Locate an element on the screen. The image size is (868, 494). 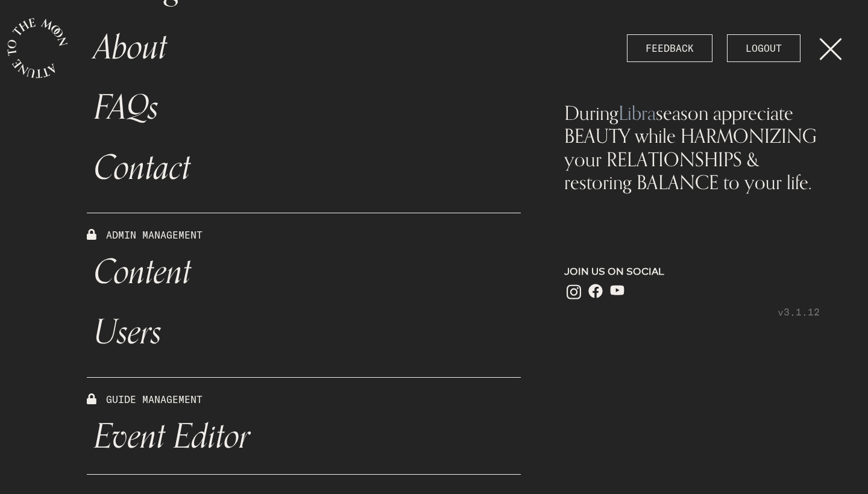
div: During season appreciate BEAUTY while HARMONIZING your RELATIONSHIPS & restoring BALANCE to your ... is located at coordinates (692, 147).